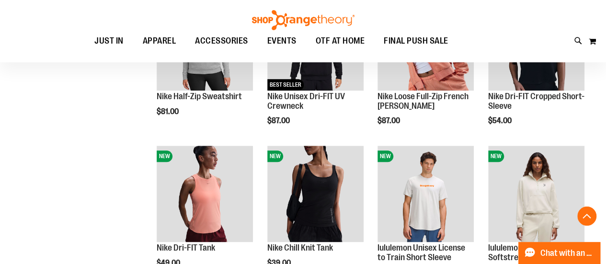  I want to click on a: Nike Chill Knit TankNEW, so click(315, 194).